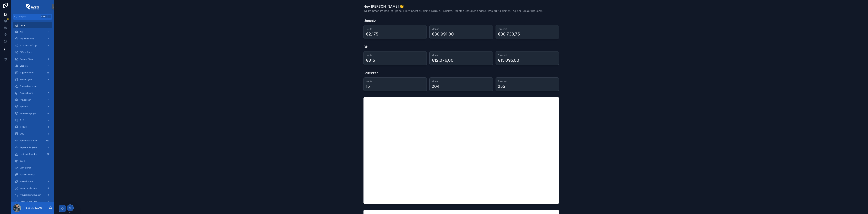 The height and width of the screenshot is (214, 868). What do you see at coordinates (25, 99) in the screenshot?
I see `span: Provisionen` at bounding box center [25, 99].